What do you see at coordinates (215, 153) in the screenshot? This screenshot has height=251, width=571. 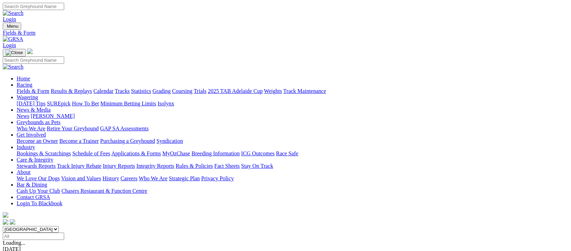 I see `a: Breeding Information` at bounding box center [215, 153].